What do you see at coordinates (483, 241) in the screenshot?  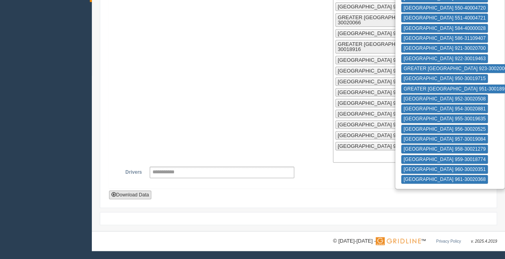 I see `span: v. 2025.4.2019` at bounding box center [483, 241].